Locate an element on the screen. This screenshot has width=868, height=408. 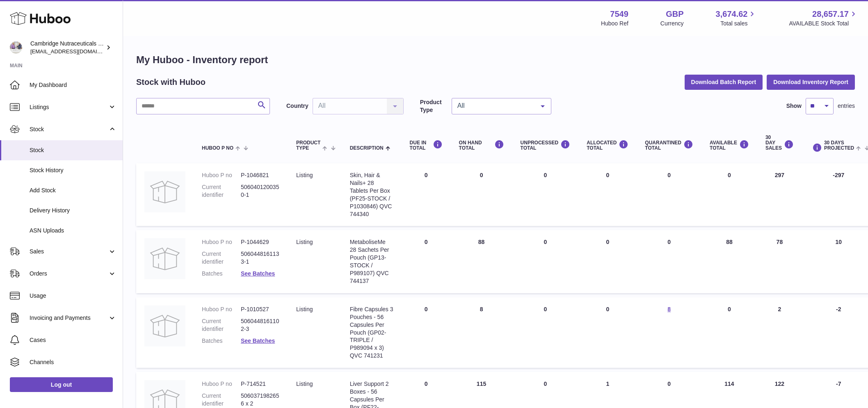
img: qvc@camnutra.com is located at coordinates (16, 48).